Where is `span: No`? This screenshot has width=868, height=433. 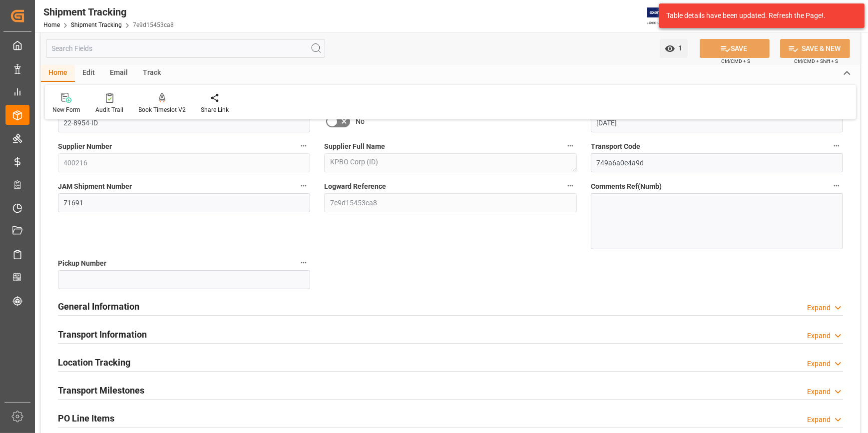
span: No is located at coordinates (360, 121).